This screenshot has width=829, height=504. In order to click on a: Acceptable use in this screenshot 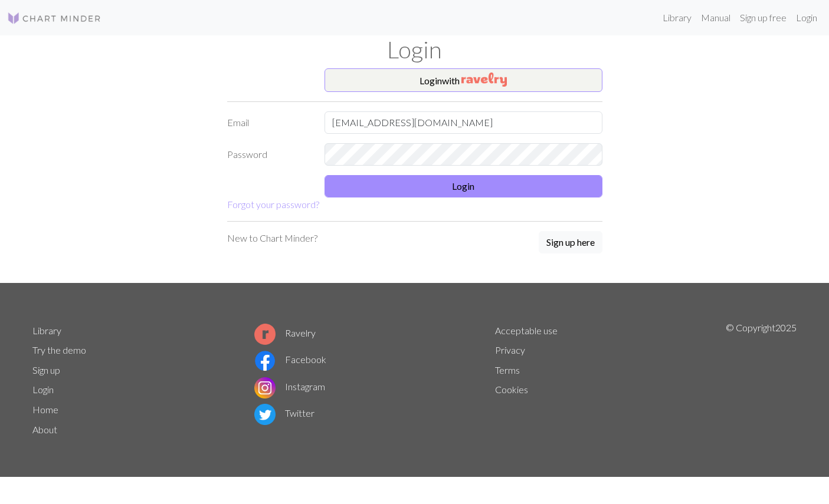, I will do `click(526, 330)`.